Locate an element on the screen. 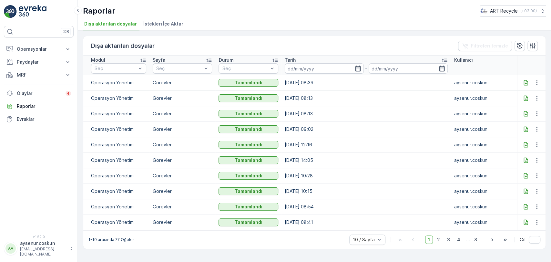 The height and width of the screenshot is (262, 551). p: ⌘B is located at coordinates (66, 32).